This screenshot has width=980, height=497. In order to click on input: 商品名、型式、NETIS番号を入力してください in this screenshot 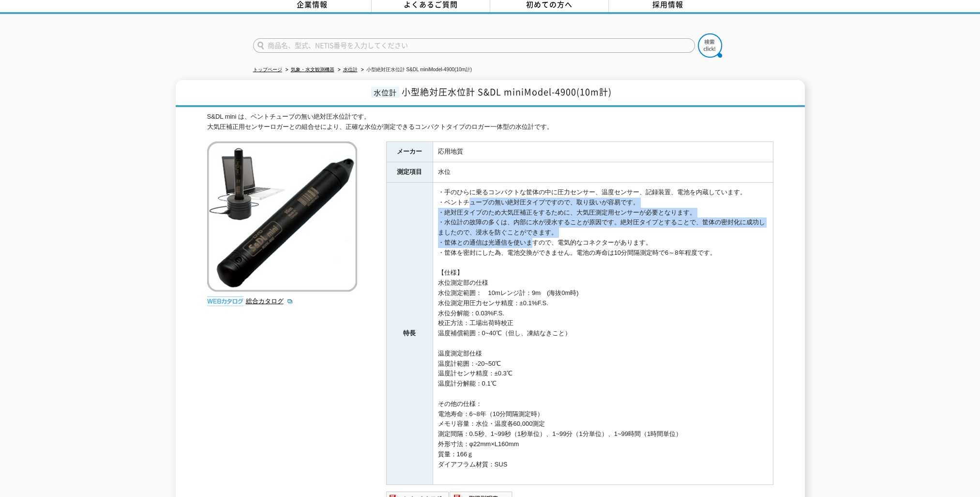, I will do `click(474, 46)`.